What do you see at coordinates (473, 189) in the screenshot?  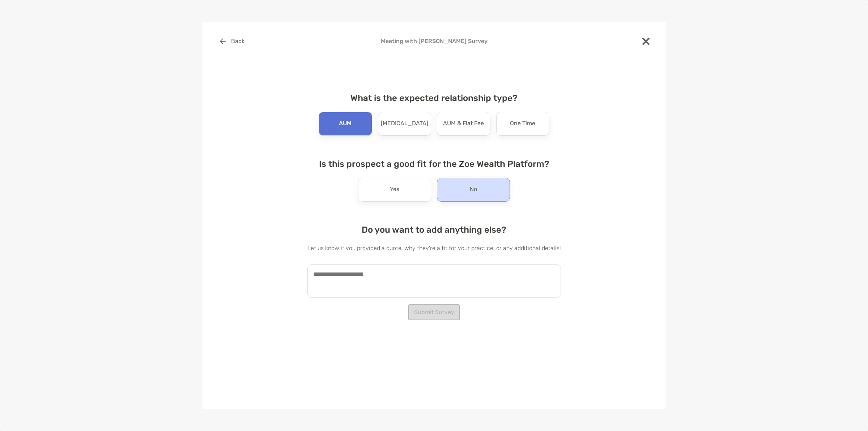 I see `p: No` at bounding box center [473, 189].